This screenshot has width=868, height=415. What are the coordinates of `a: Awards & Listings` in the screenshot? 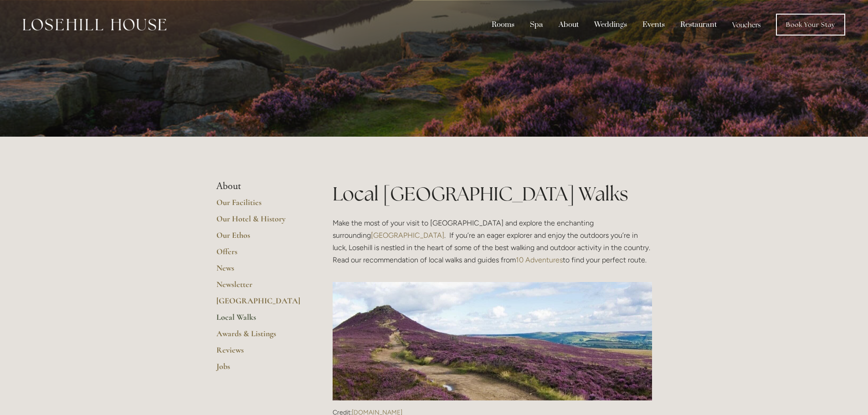 It's located at (260, 337).